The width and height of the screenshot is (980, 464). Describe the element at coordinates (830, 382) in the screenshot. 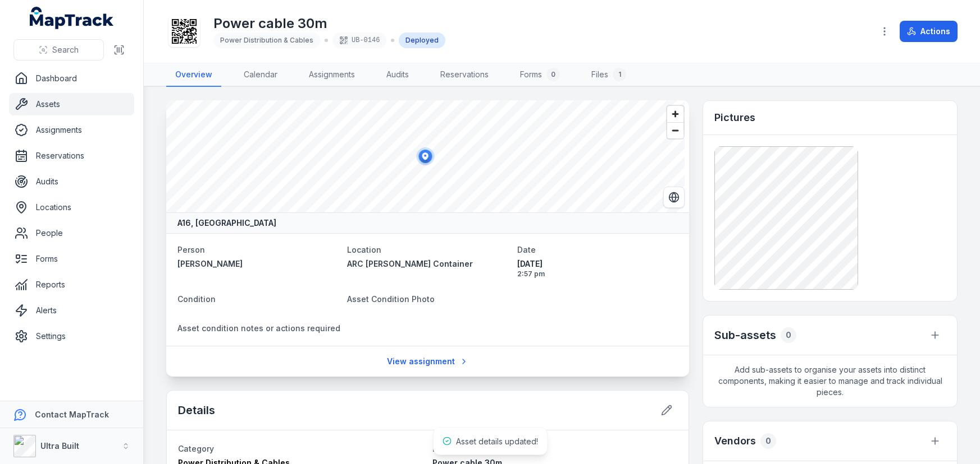

I see `span: Add sub-assets to organise your assets into distinct components, making it easier to manage and t...` at that location.